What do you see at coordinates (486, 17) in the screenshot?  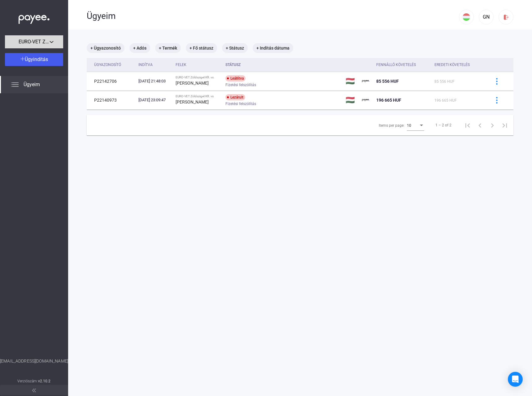 I see `div: GN` at bounding box center [486, 17].